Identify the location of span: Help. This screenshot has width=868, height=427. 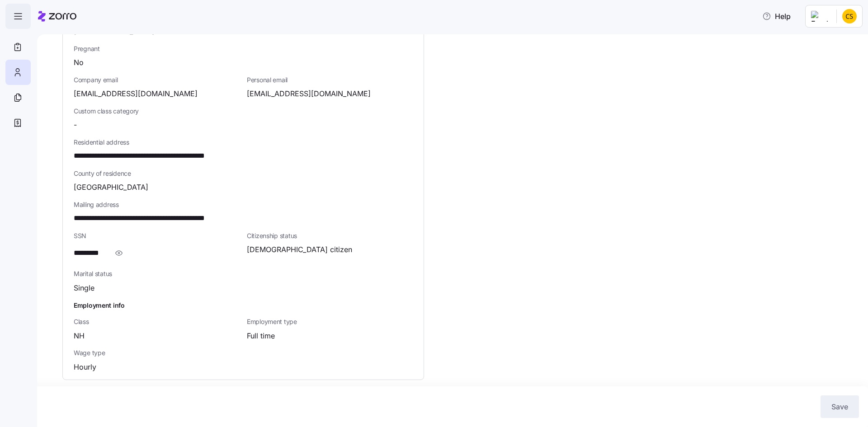
(776, 16).